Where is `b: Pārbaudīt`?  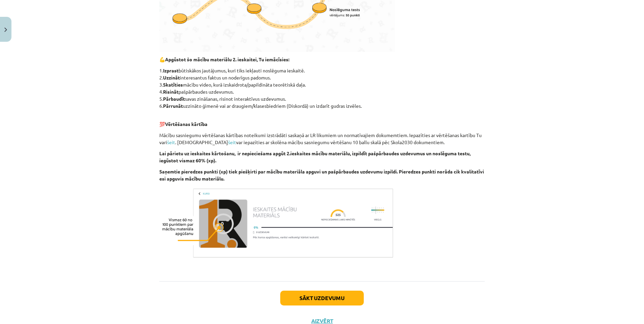
b: Pārbaudīt is located at coordinates (174, 98).